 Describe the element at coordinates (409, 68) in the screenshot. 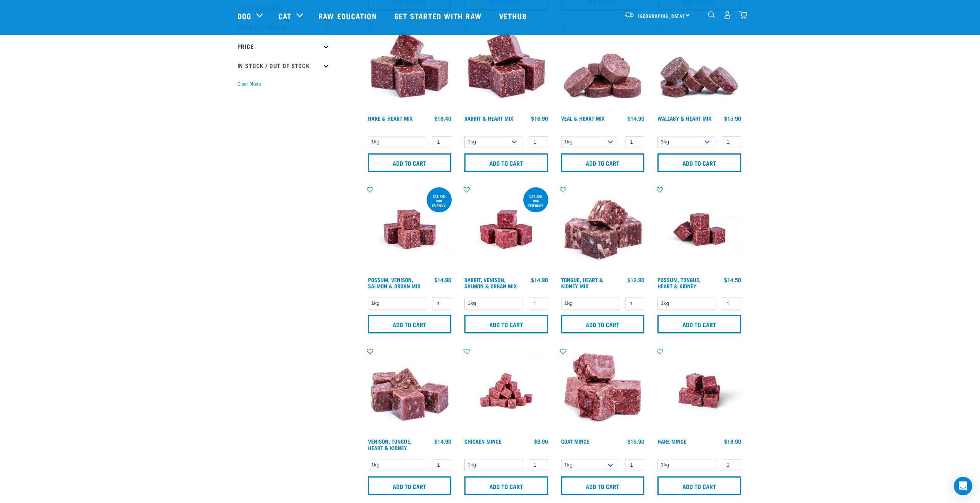

I see `img: Pile Of Cubed Hare Heart For Pets` at that location.